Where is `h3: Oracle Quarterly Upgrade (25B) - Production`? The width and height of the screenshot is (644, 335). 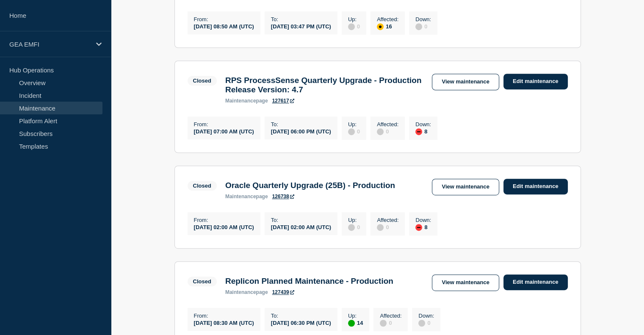 h3: Oracle Quarterly Upgrade (25B) - Production is located at coordinates (310, 185).